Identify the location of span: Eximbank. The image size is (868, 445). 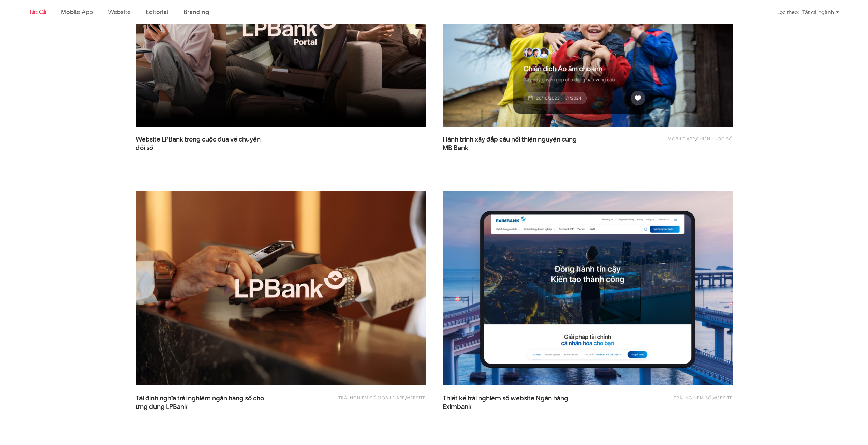
(457, 407).